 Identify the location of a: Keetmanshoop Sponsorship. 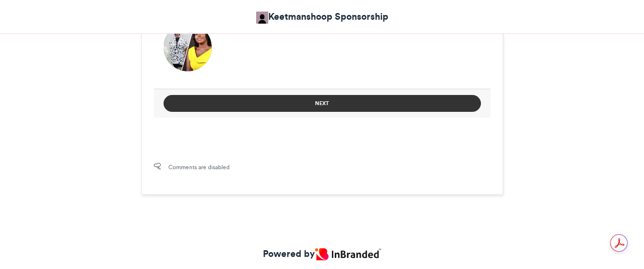
(322, 16).